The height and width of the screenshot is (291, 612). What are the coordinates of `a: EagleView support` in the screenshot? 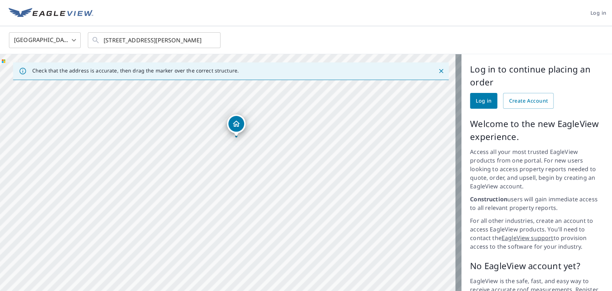 It's located at (527, 238).